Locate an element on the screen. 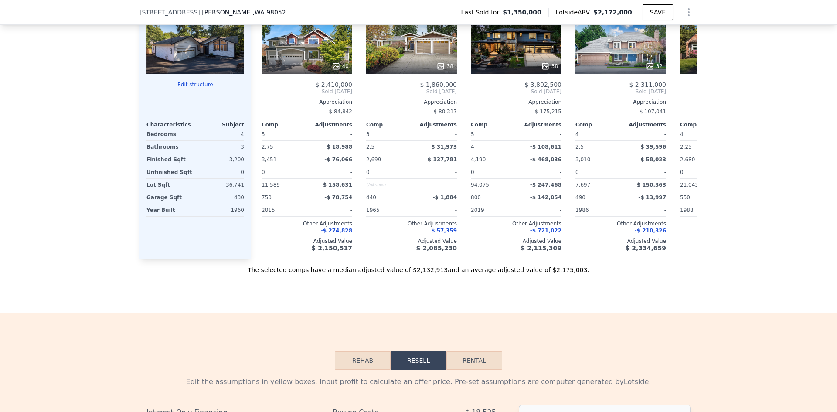 The image size is (837, 412). div: 1986 is located at coordinates (597, 210).